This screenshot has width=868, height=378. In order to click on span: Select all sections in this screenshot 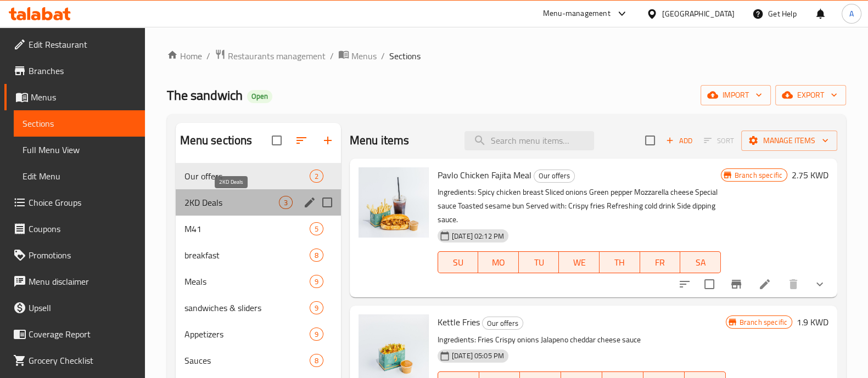, I will do `click(277, 141)`.